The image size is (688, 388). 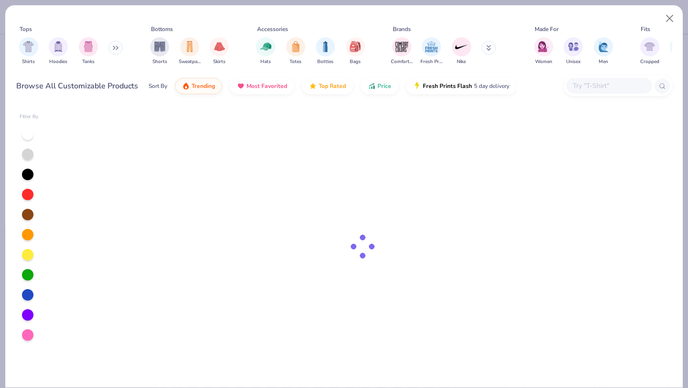 I want to click on div: filter for Totes, so click(x=296, y=51).